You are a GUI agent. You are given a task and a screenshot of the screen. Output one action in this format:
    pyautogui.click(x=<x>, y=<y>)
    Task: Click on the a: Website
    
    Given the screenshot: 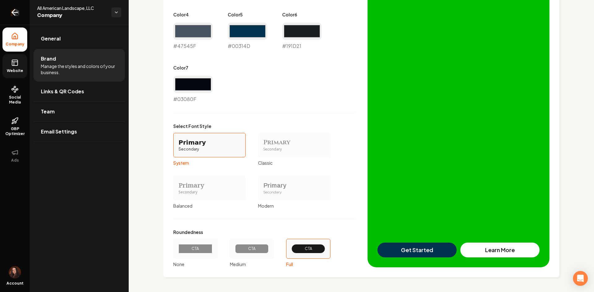 What is the action you would take?
    pyautogui.click(x=15, y=66)
    